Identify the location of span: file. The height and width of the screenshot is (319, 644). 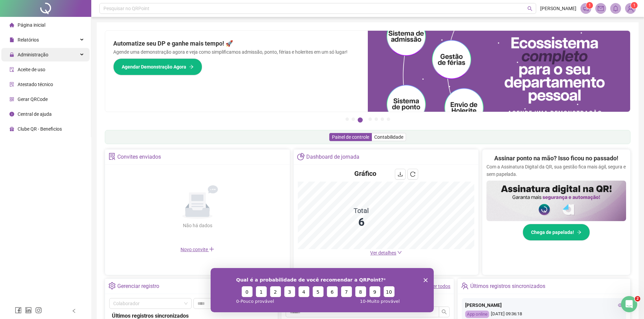
(12, 40).